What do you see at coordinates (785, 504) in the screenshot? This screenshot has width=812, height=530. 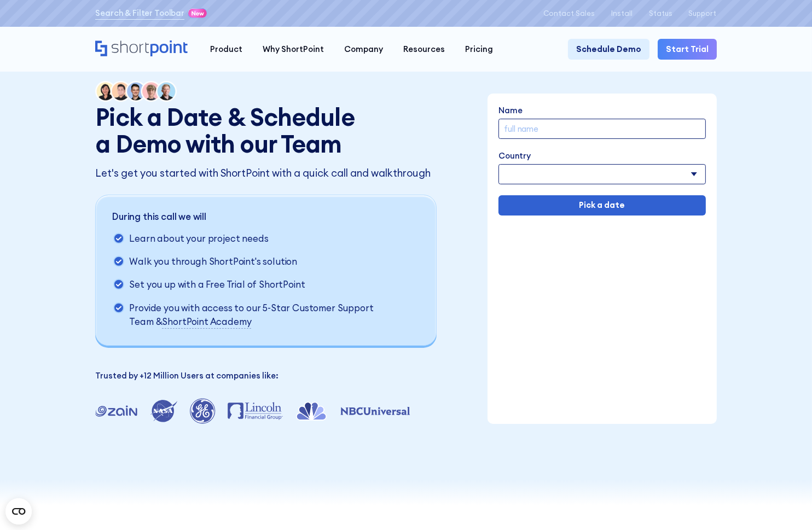 I see `div: Chat Widget` at bounding box center [785, 504].